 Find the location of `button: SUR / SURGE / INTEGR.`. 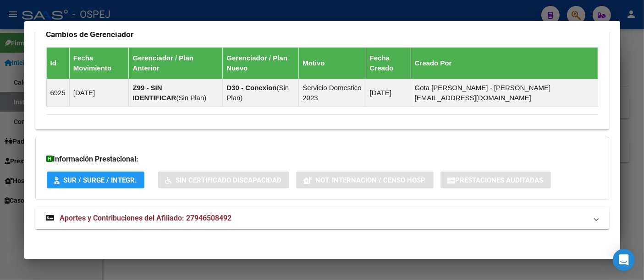

button: SUR / SURGE / INTEGR. is located at coordinates (95, 180).